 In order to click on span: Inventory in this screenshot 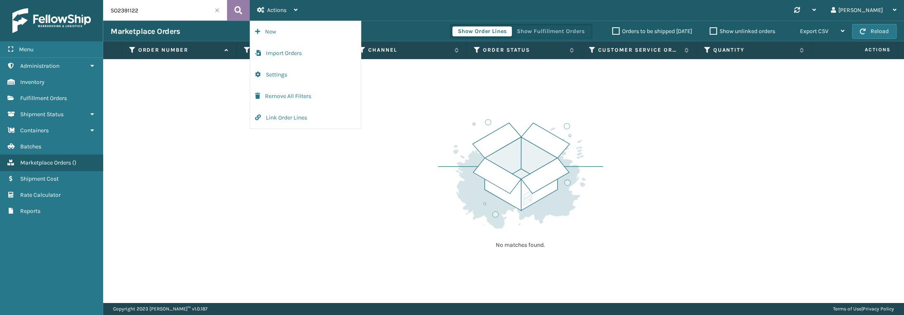, I will do `click(32, 82)`.